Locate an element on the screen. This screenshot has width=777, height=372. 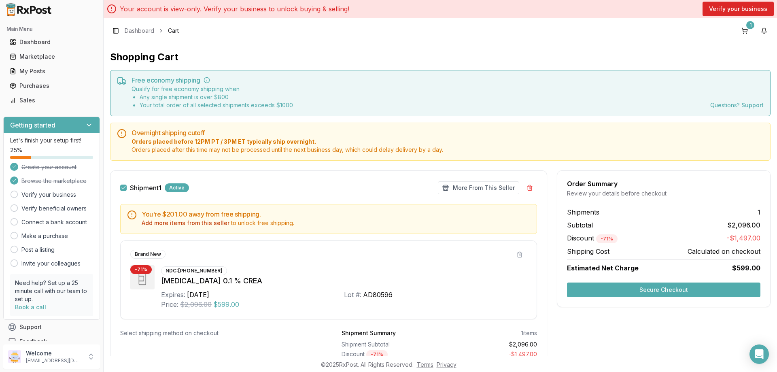
h2: Main Menu is located at coordinates (51, 29).